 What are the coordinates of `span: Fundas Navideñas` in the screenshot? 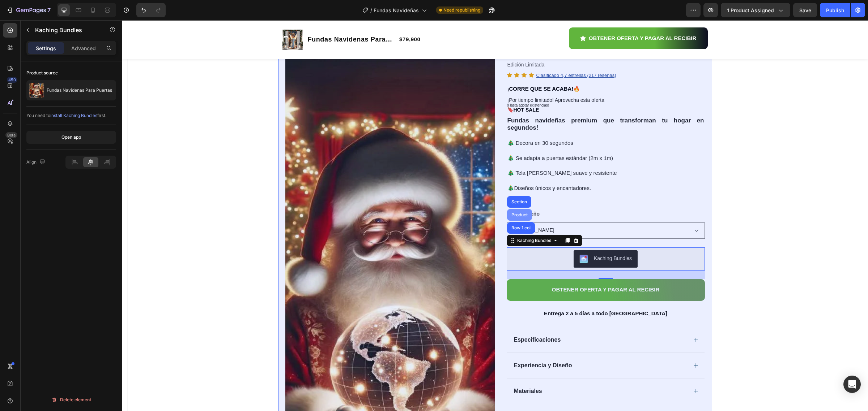 It's located at (396, 10).